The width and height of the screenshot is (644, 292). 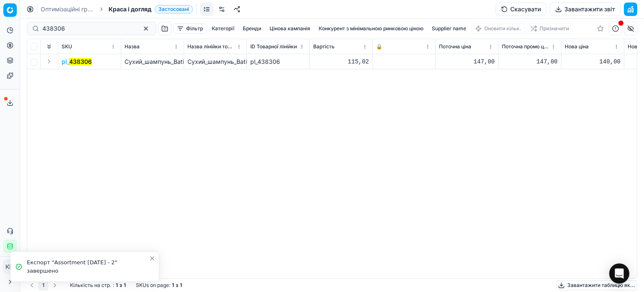 What do you see at coordinates (577, 47) in the screenshot?
I see `span: Нова ціна` at bounding box center [577, 47].